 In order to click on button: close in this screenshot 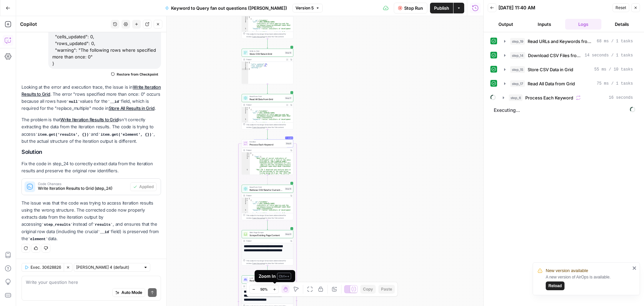, I will do `click(634, 268)`.